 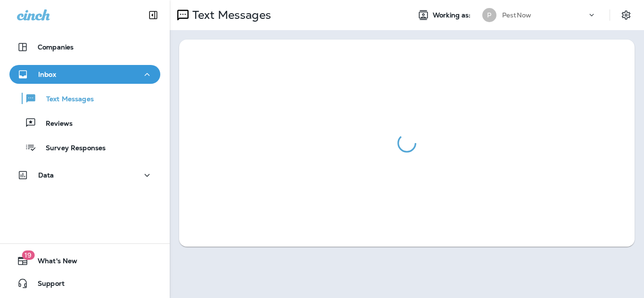 I want to click on button: Companies, so click(x=85, y=47).